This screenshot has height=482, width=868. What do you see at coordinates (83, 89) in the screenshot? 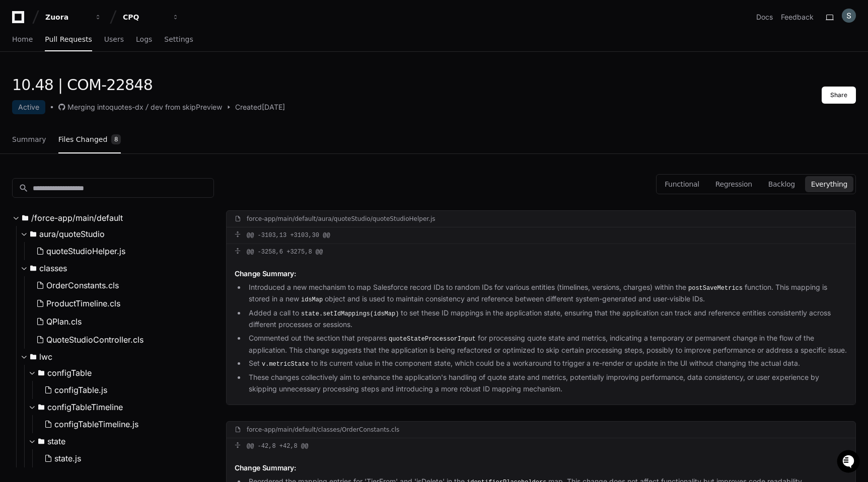
I see `div: We're offline, we'll be back soon` at bounding box center [83, 89].